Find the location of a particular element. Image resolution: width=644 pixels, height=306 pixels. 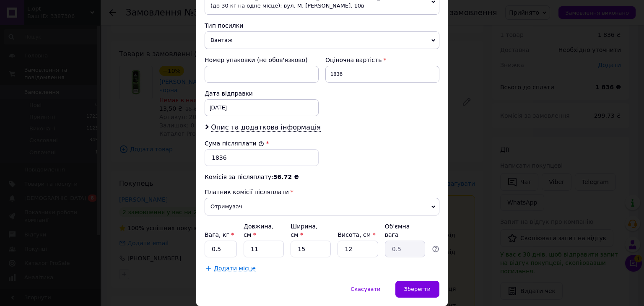

span: Опис та додаткова інформація is located at coordinates (266, 128).